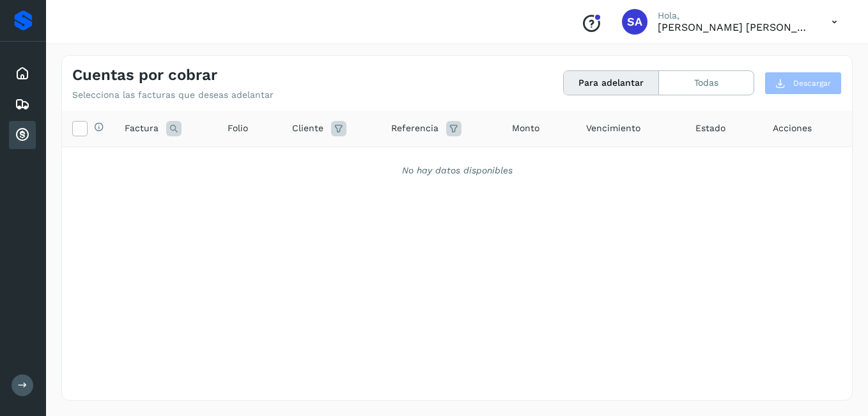 This screenshot has width=868, height=416. Describe the element at coordinates (613, 128) in the screenshot. I see `span: Vencimiento` at that location.